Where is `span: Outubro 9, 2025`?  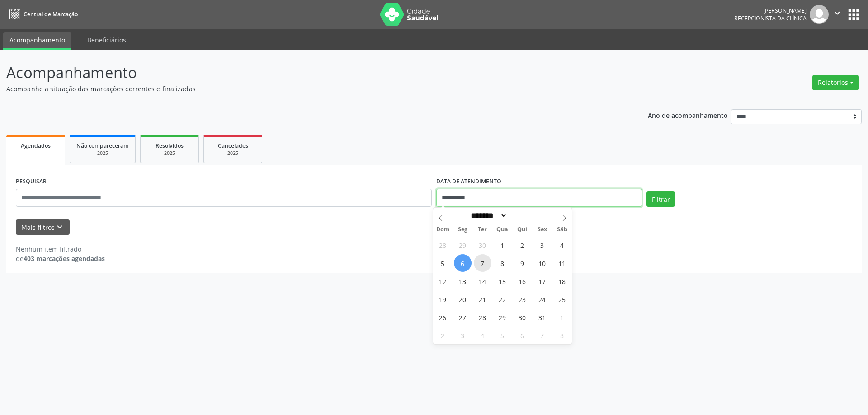 span: Outubro 9, 2025 is located at coordinates (522, 263).